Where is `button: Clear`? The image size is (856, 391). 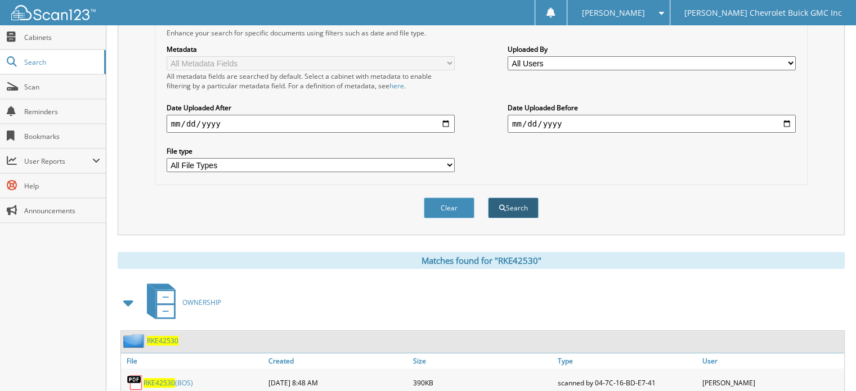 button: Clear is located at coordinates (449, 208).